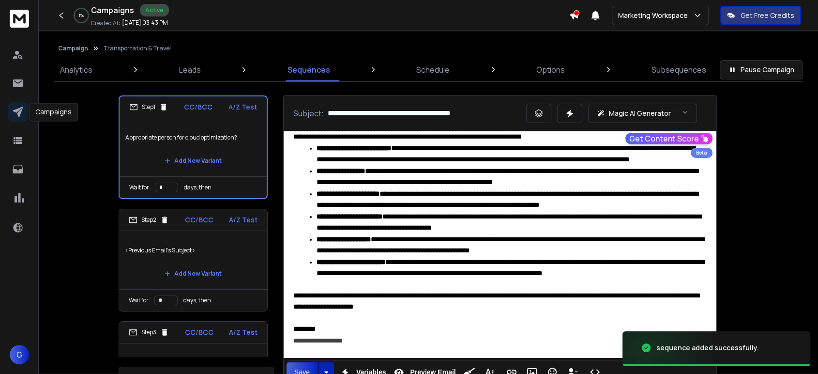 This screenshot has width=818, height=374. What do you see at coordinates (767, 15) in the screenshot?
I see `p: Get Free Credits` at bounding box center [767, 15].